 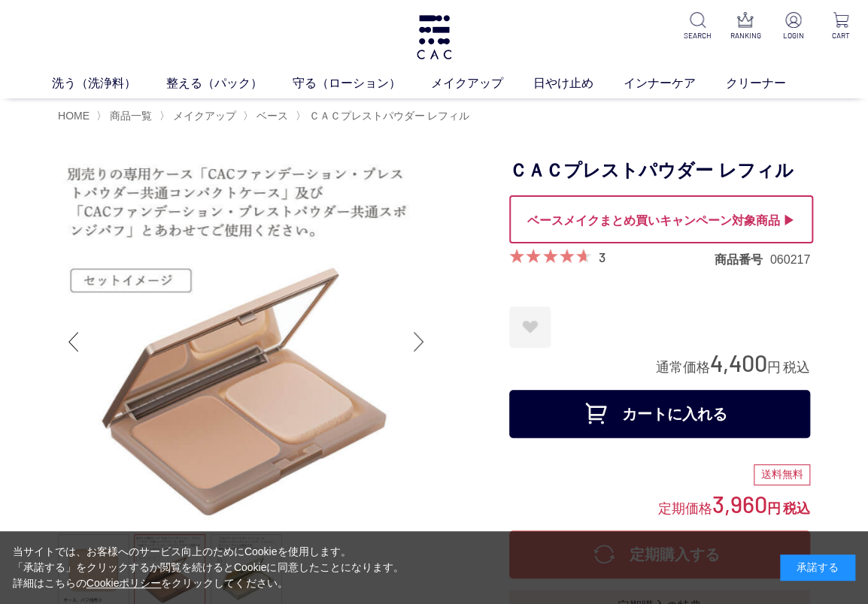 What do you see at coordinates (771, 83) in the screenshot?
I see `a: クリーナー` at bounding box center [771, 83].